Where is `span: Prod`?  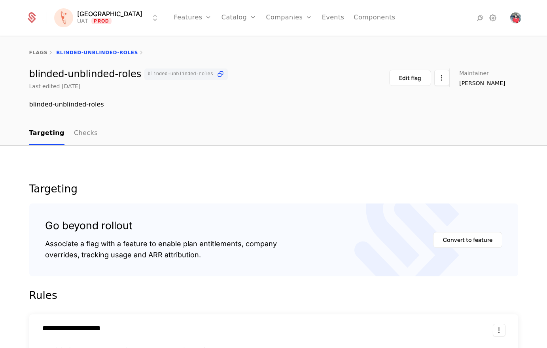
span: Prod is located at coordinates (101, 21).